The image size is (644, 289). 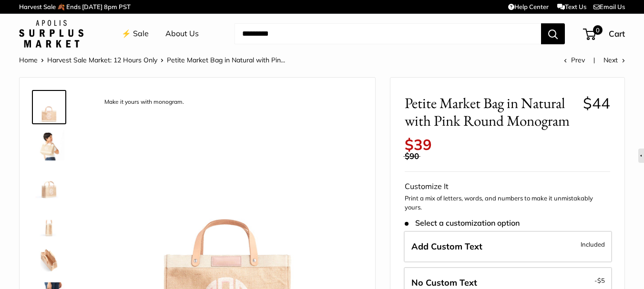 I want to click on img: description_12.5" wide, 9.5" high, 5.5" deep; handles: 3.5" drop, so click(x=49, y=221).